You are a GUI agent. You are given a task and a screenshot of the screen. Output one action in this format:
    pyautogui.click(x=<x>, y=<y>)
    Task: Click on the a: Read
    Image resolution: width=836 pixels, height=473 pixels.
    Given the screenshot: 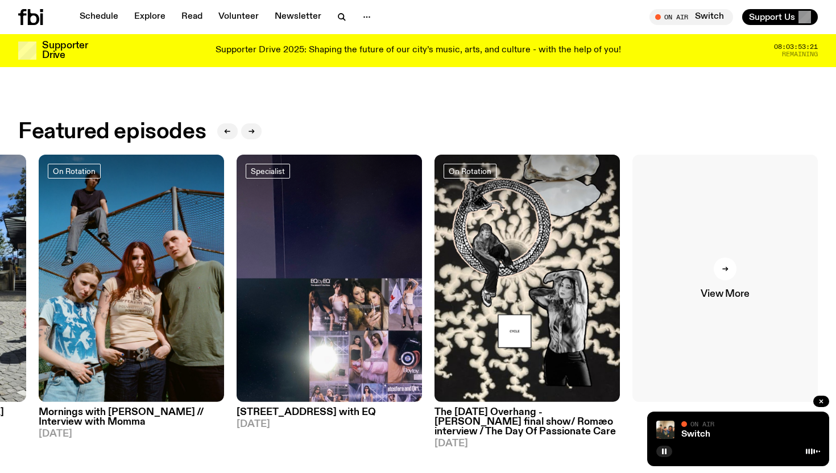 What is the action you would take?
    pyautogui.click(x=192, y=17)
    